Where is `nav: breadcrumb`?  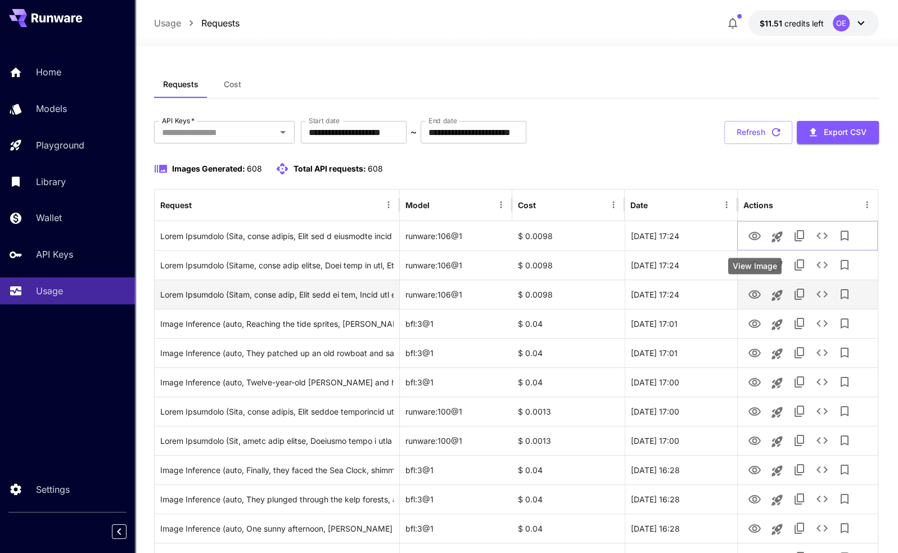
nav: breadcrumb is located at coordinates (197, 23).